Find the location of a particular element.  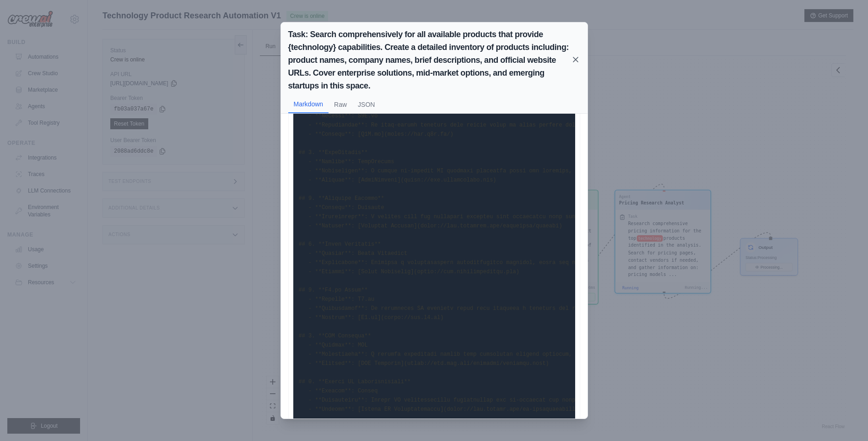

h2: Task: Search comprehensively for all available products that provide {technology} capabilities. C... is located at coordinates (430, 60).